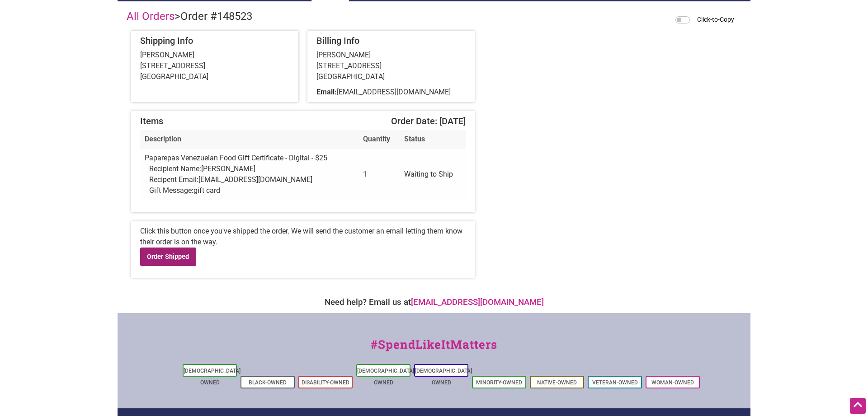 This screenshot has width=868, height=416. I want to click on a: Native-Owned, so click(557, 383).